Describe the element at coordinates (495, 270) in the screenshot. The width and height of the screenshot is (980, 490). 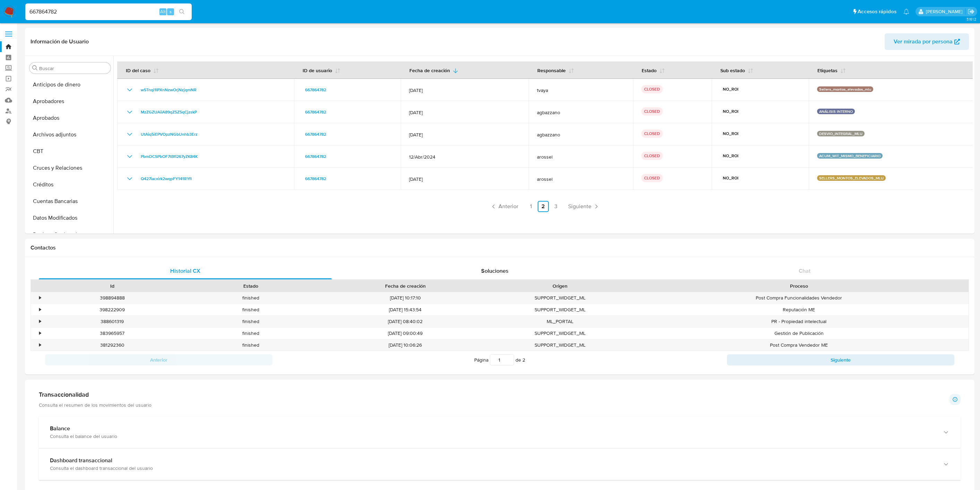
I see `span: Soluciones` at that location.